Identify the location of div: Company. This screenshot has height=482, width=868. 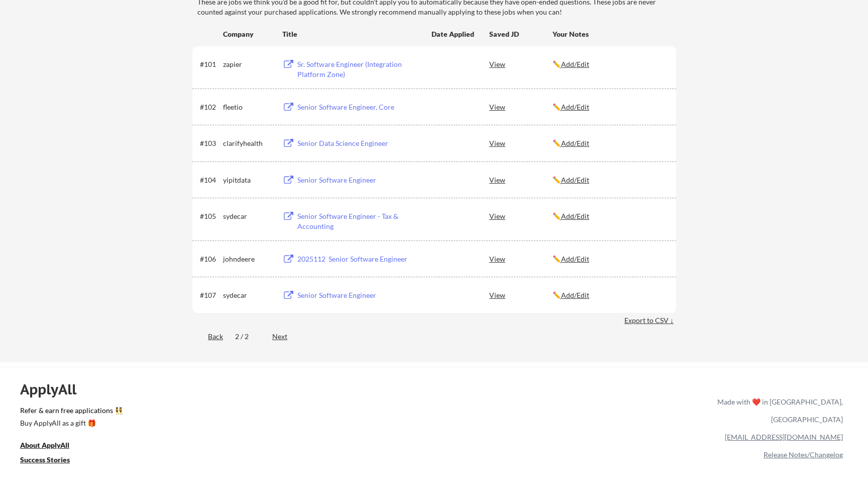
(248, 34).